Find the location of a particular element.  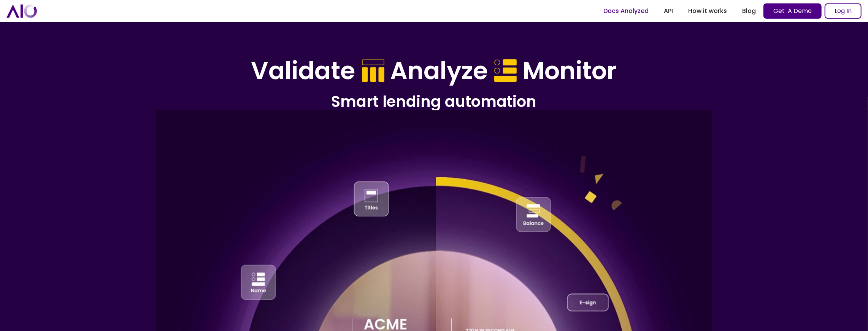

a: Docs Analyzed is located at coordinates (626, 11).